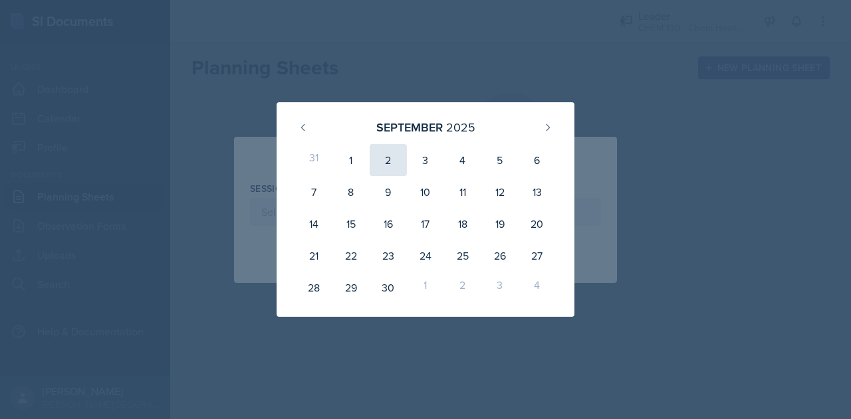  I want to click on div: 22, so click(351, 256).